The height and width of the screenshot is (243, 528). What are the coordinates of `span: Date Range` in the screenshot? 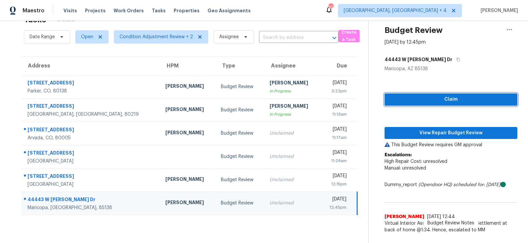 It's located at (42, 37).